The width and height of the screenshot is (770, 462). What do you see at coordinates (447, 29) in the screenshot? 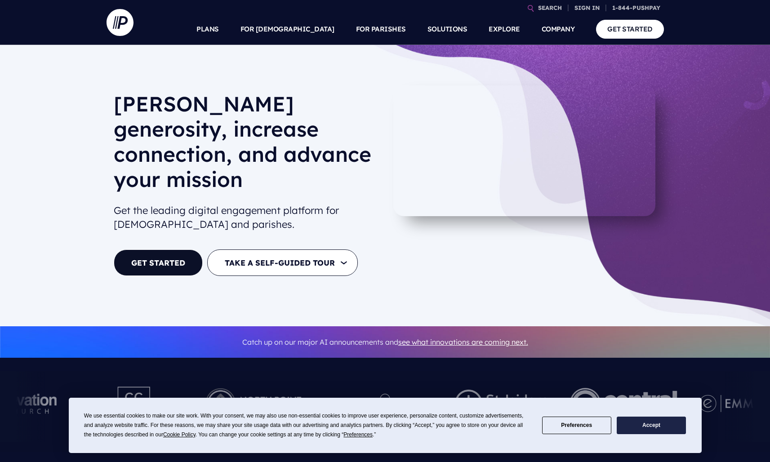
I see `a: SOLUTIONS` at bounding box center [447, 29].